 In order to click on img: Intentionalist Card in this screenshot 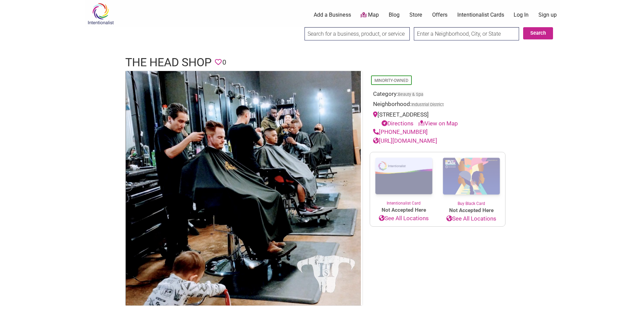, I will do `click(404, 176)`.